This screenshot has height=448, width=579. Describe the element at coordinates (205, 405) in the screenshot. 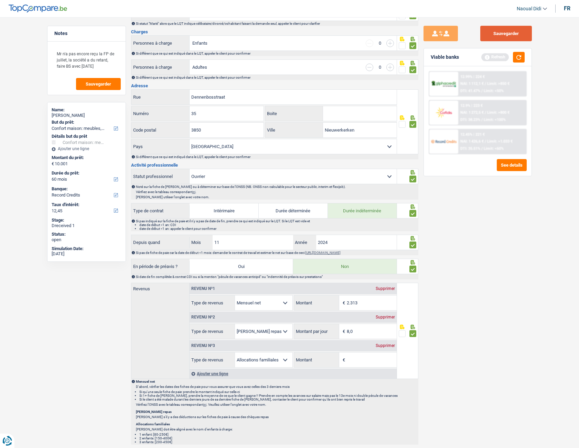

I see `a: ici` at that location.